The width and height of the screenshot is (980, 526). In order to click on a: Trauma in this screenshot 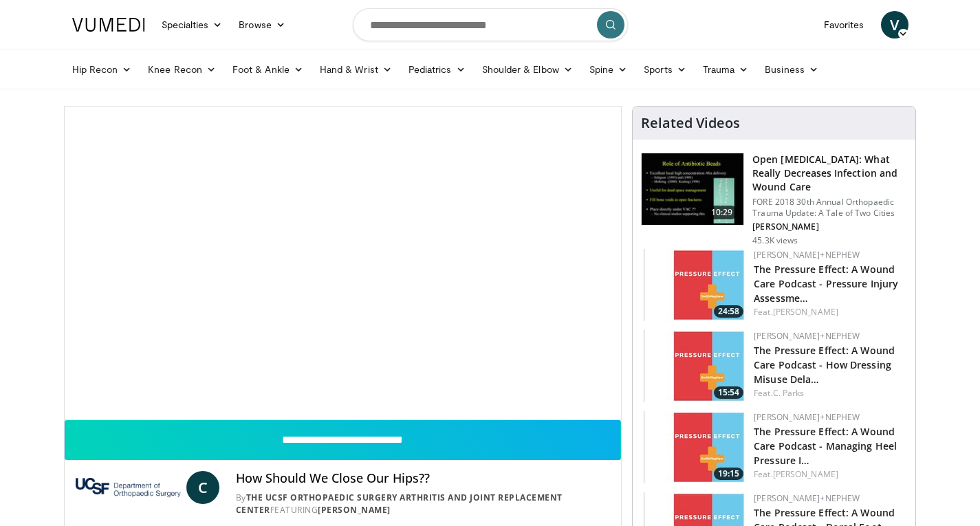, I will do `click(725, 70)`.